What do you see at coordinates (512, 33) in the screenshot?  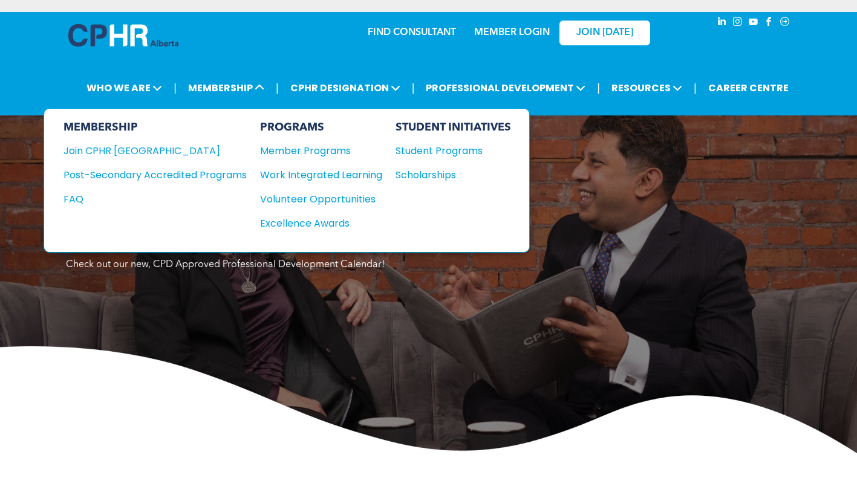 I see `a: MEMBER LOGIN` at bounding box center [512, 33].